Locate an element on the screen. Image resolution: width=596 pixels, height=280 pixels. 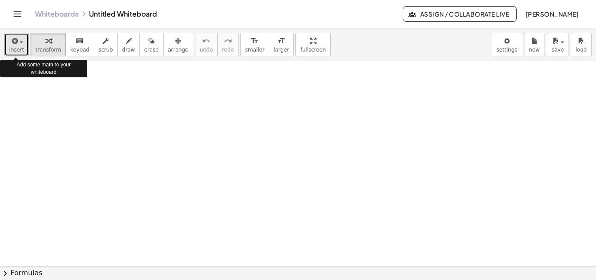
i: undo is located at coordinates (206, 41).